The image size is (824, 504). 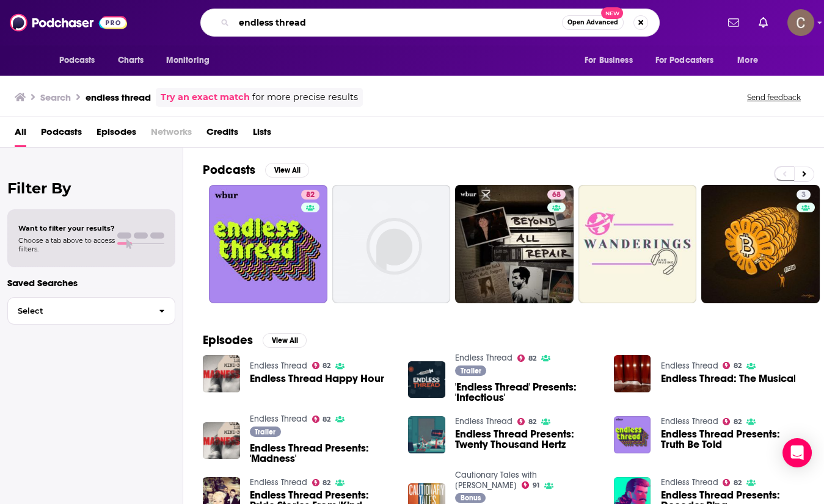 What do you see at coordinates (91, 283) in the screenshot?
I see `p: Saved Searches` at bounding box center [91, 283].